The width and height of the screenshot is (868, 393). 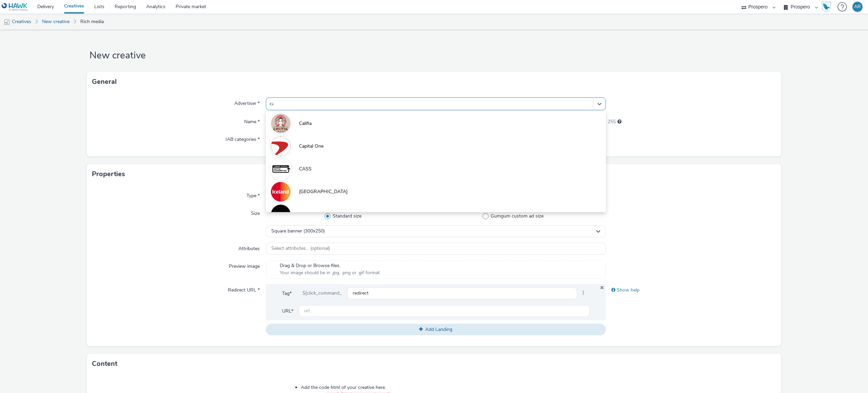 I want to click on div: Maximum 255 characters, so click(x=619, y=121).